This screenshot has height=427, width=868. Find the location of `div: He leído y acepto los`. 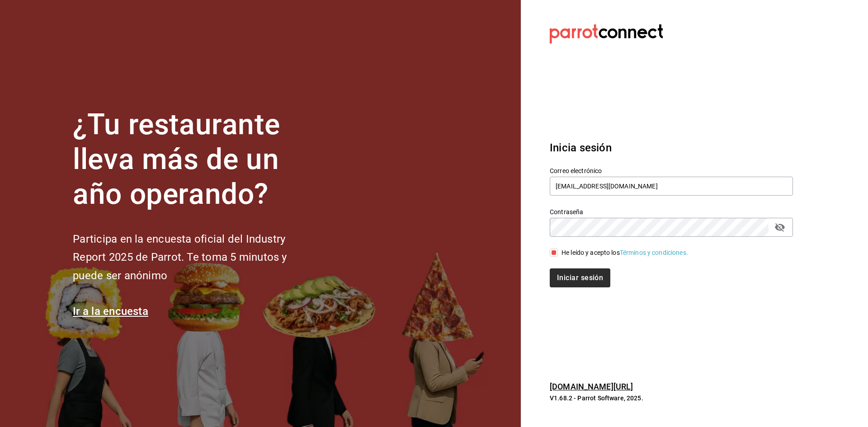

div: He leído y acepto los is located at coordinates (625, 253).